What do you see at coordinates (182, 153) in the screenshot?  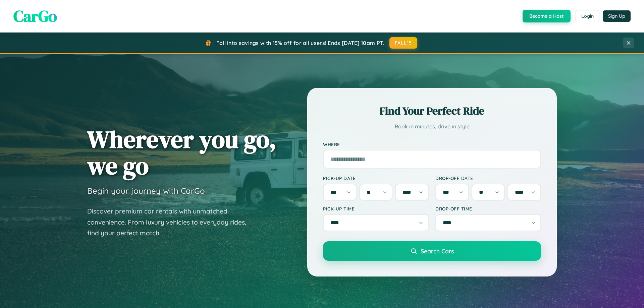 I see `h1: Wherever you go, we go` at bounding box center [182, 153].